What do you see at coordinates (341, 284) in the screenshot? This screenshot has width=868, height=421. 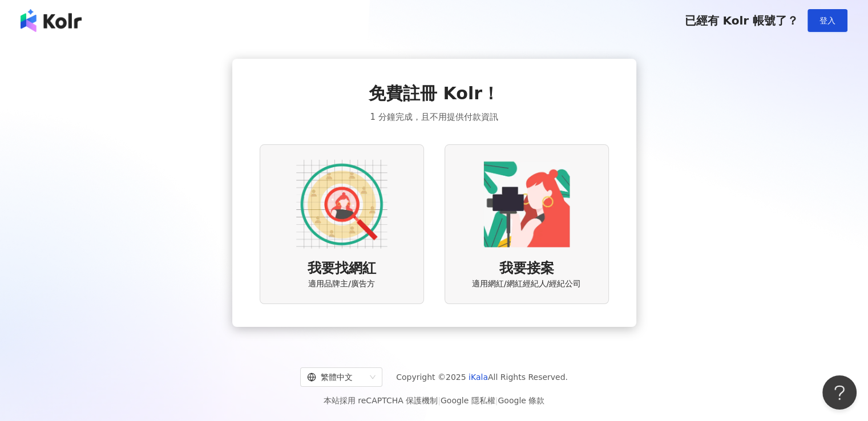 I see `span: 適用品牌主/廣告方` at bounding box center [341, 284].